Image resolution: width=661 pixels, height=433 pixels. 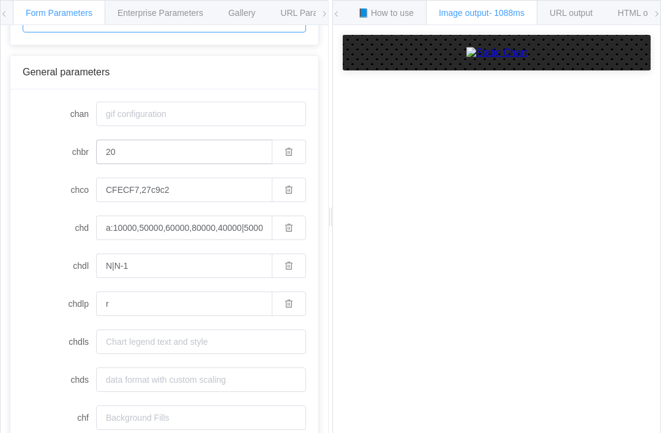 I want to click on label: chds, so click(x=59, y=380).